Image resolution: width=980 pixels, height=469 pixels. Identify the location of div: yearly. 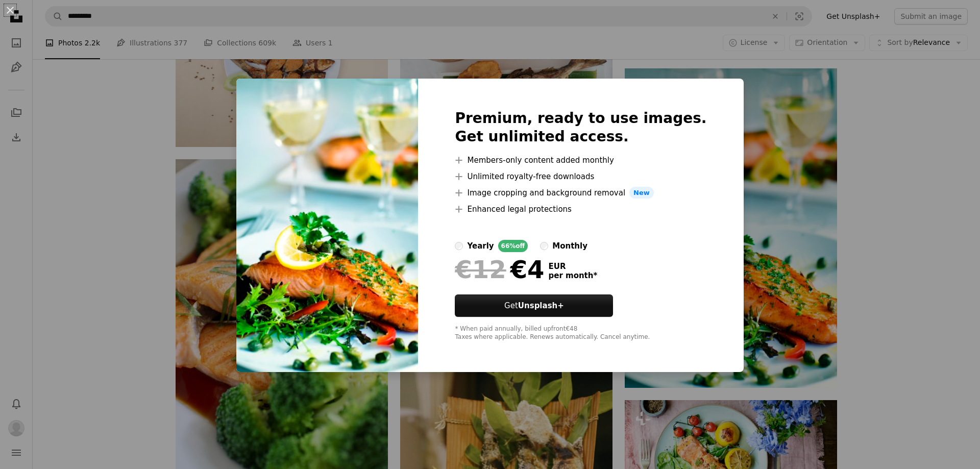
(480, 246).